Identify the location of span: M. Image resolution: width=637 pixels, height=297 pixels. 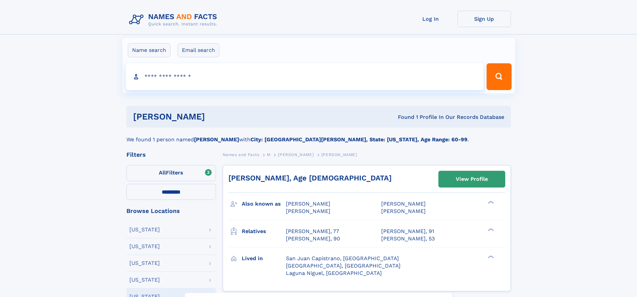
(268, 154).